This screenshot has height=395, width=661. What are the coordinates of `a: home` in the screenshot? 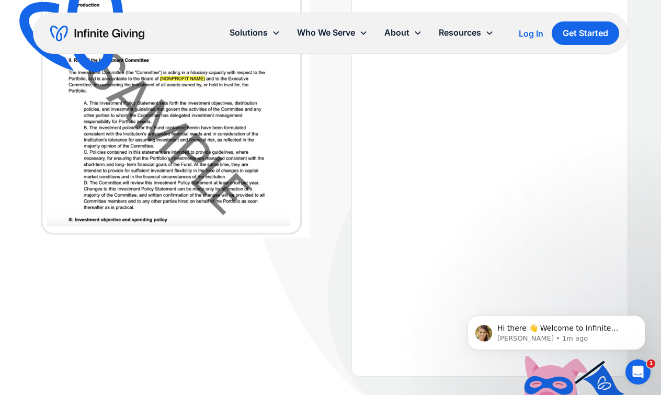 It's located at (97, 33).